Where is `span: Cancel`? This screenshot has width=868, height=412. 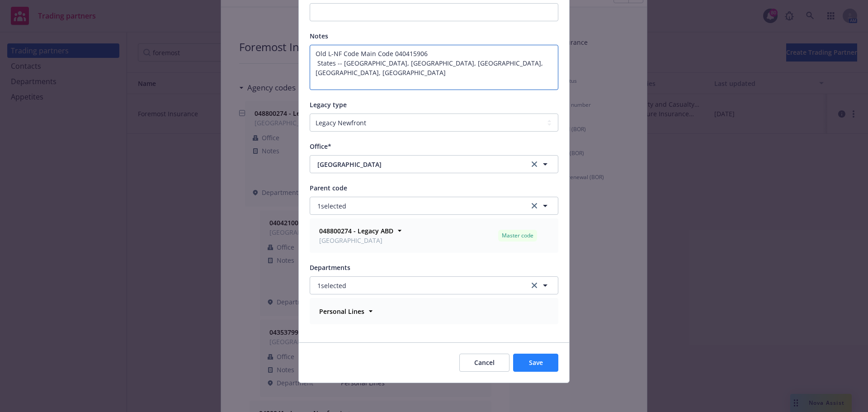
span: Cancel is located at coordinates (484, 362).